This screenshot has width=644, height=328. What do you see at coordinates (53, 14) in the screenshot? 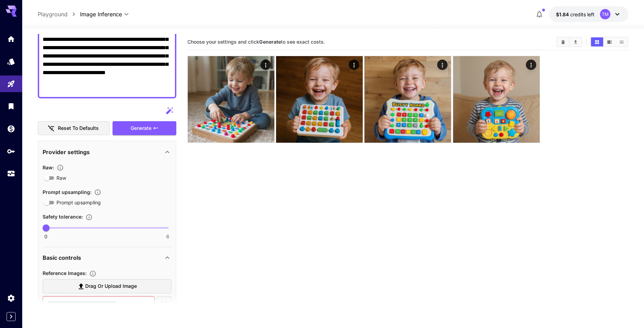
I see `a: Playground` at bounding box center [53, 14].